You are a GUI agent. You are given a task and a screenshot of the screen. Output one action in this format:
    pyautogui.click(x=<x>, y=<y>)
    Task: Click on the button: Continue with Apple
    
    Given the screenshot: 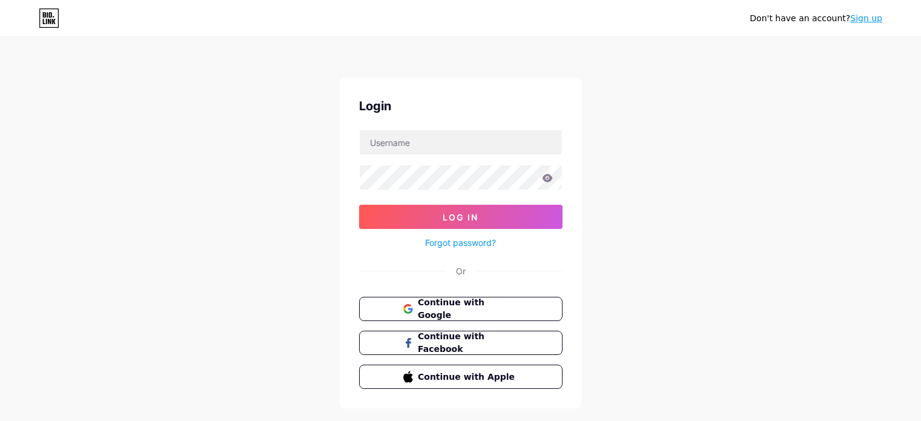 What is the action you would take?
    pyautogui.click(x=461, y=376)
    